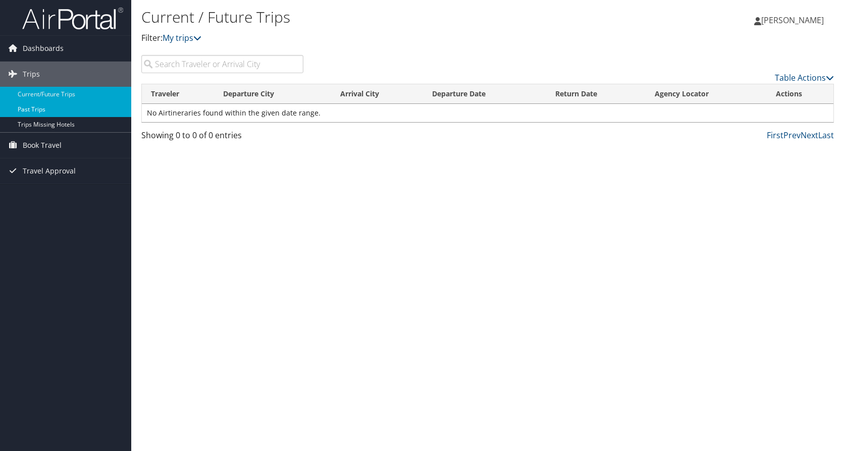 The width and height of the screenshot is (844, 451). I want to click on a: Prev, so click(792, 135).